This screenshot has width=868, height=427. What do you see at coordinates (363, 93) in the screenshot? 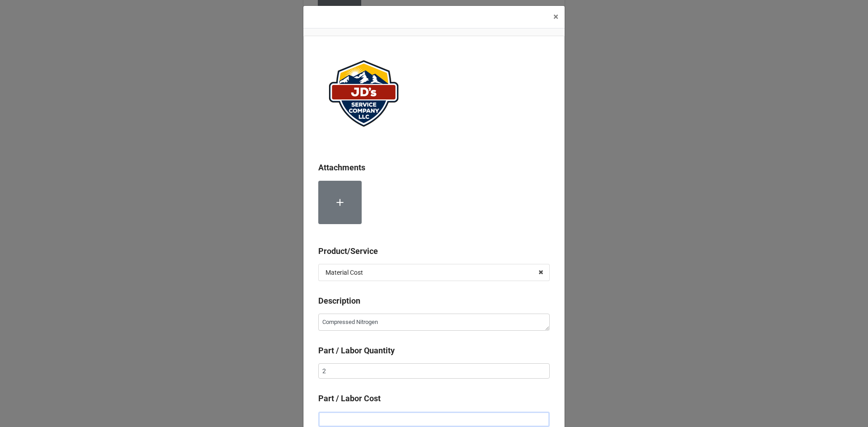
I see `img: ePqffAuANl%2FJDServiceCoLogo_website.png` at bounding box center [363, 93].